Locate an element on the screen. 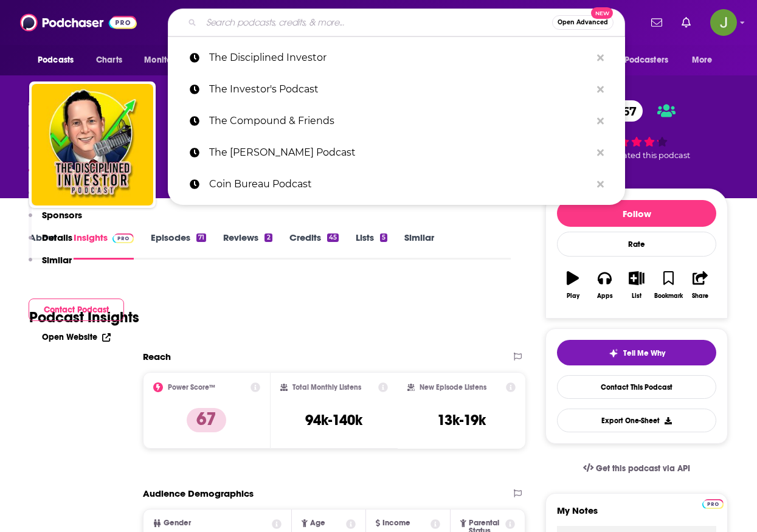 The height and width of the screenshot is (532, 757). button: Similar is located at coordinates (50, 265).